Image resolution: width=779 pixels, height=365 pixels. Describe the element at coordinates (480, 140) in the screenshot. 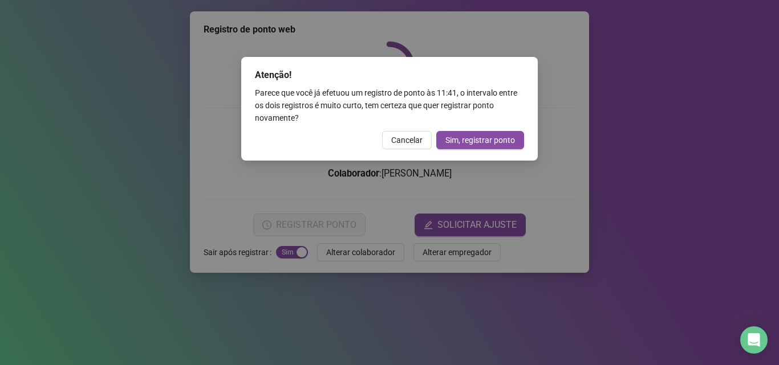

I see `button: Sim, registrar ponto` at that location.